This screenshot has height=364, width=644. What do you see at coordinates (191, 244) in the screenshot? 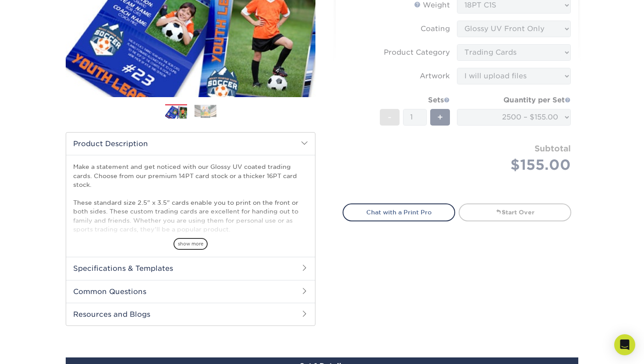
I see `span: show more` at bounding box center [191, 244].